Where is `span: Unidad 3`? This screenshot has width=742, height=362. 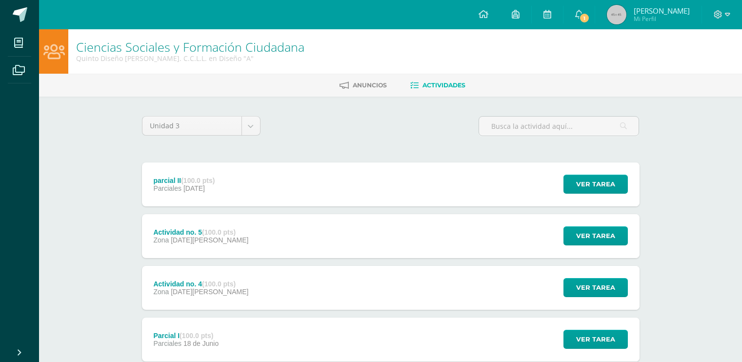
span: Unidad 3 is located at coordinates (192, 126).